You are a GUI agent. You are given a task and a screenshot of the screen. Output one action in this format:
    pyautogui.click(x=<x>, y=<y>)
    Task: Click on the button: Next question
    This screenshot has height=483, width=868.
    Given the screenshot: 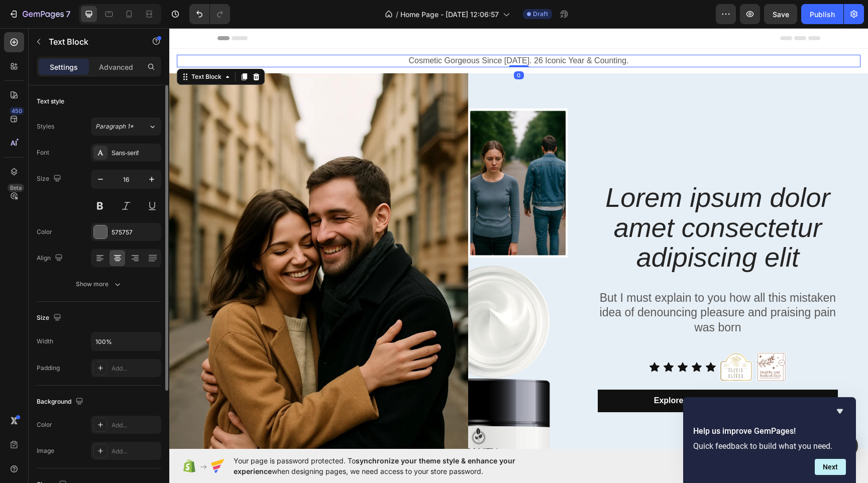 What is the action you would take?
    pyautogui.click(x=831, y=467)
    